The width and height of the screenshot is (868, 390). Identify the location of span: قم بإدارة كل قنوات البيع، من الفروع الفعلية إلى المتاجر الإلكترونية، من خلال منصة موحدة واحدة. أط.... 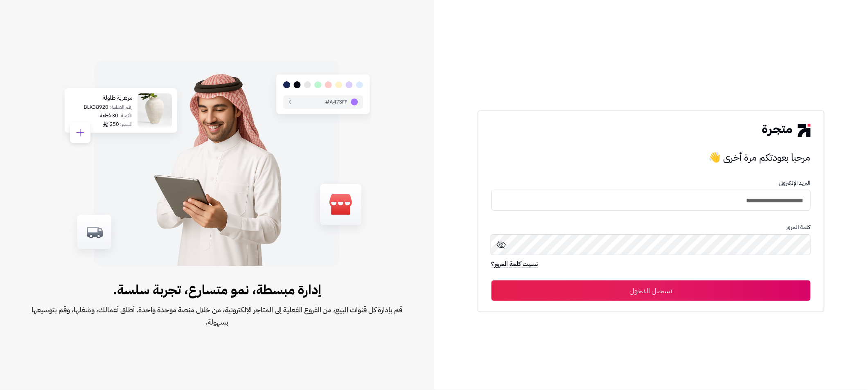
(217, 316).